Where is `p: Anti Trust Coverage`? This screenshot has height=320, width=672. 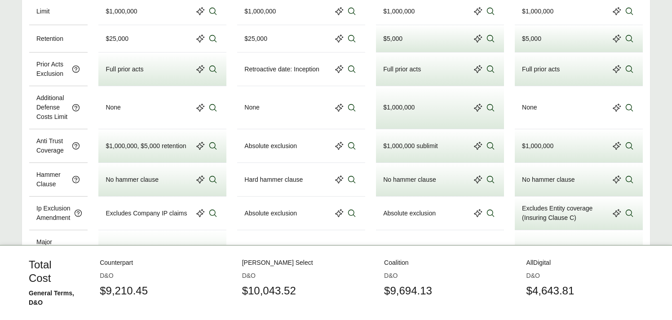 p: Anti Trust Coverage is located at coordinates (52, 146).